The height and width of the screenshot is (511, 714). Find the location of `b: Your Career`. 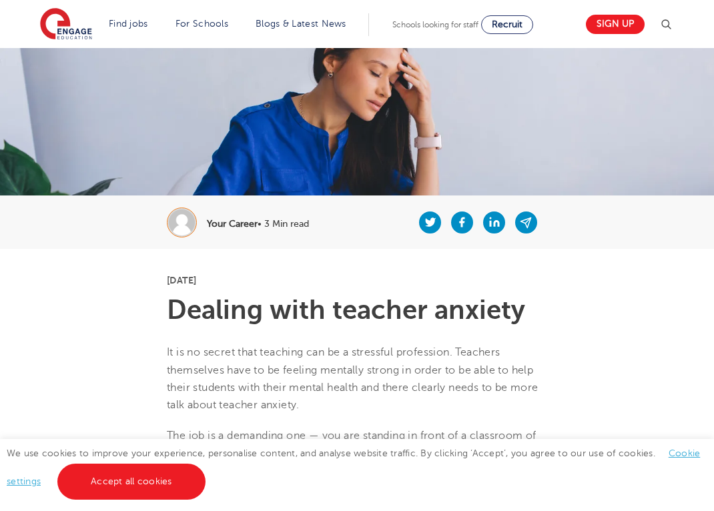

b: Your Career is located at coordinates (232, 224).